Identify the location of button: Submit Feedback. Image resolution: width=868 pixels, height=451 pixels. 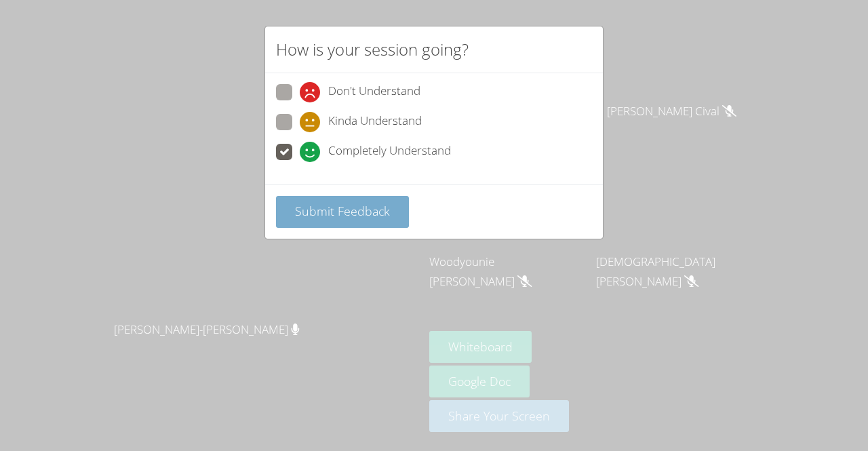
(342, 212).